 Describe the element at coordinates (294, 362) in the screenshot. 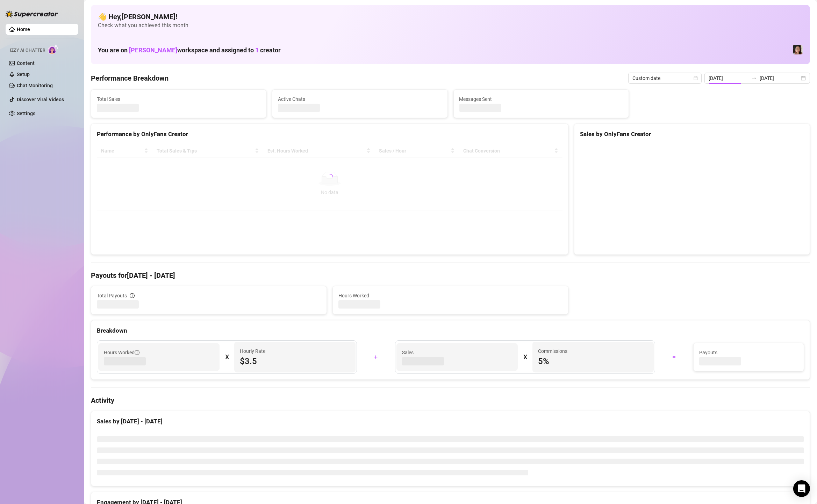

I see `span: $3.5` at that location.